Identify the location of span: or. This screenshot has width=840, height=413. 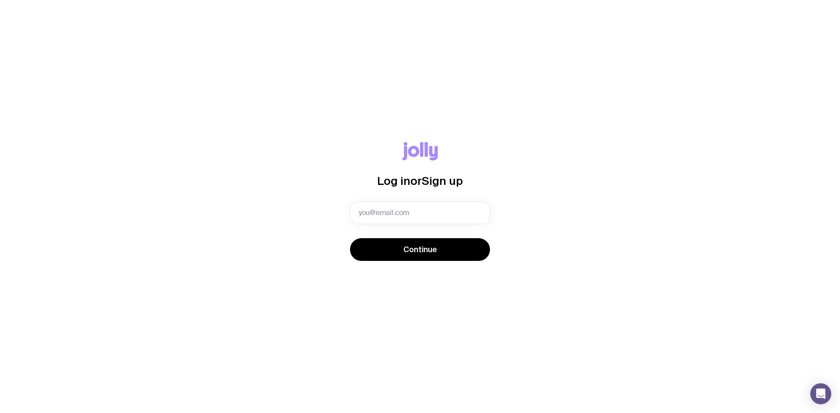
(416, 181).